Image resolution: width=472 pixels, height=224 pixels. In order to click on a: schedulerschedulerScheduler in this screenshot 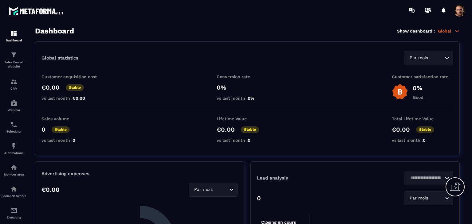, I will do `click(14, 127)`.